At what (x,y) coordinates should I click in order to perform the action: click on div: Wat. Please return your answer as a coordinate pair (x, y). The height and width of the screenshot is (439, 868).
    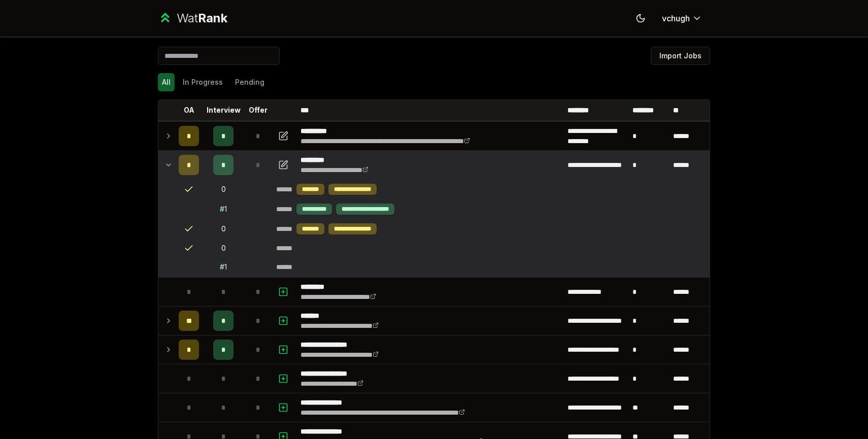
    Looking at the image, I should click on (202, 18).